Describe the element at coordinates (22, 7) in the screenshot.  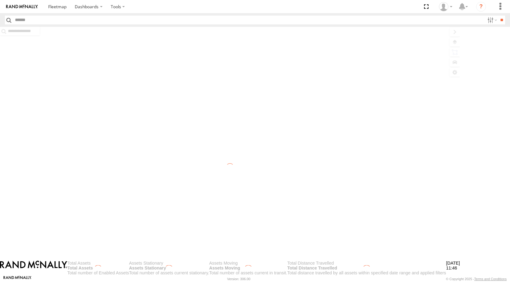
I see `img: rand-logo.svg` at that location.